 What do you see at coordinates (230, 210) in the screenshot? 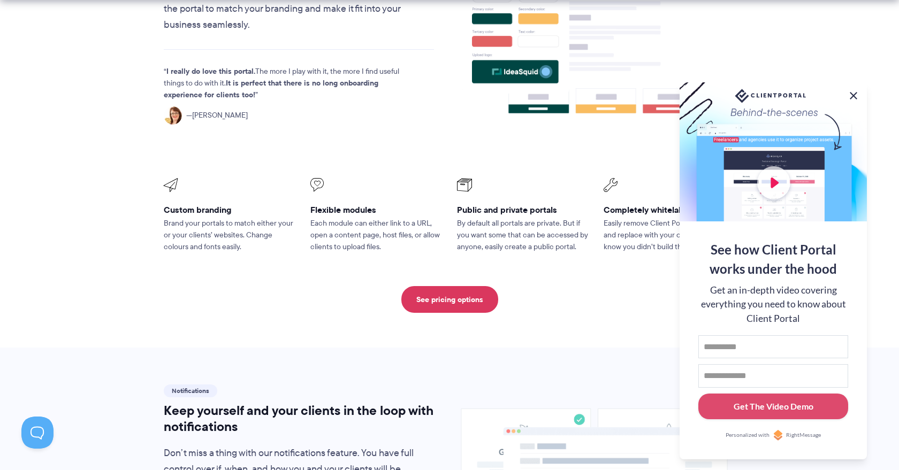
I see `h3: Custom branding` at bounding box center [230, 210].